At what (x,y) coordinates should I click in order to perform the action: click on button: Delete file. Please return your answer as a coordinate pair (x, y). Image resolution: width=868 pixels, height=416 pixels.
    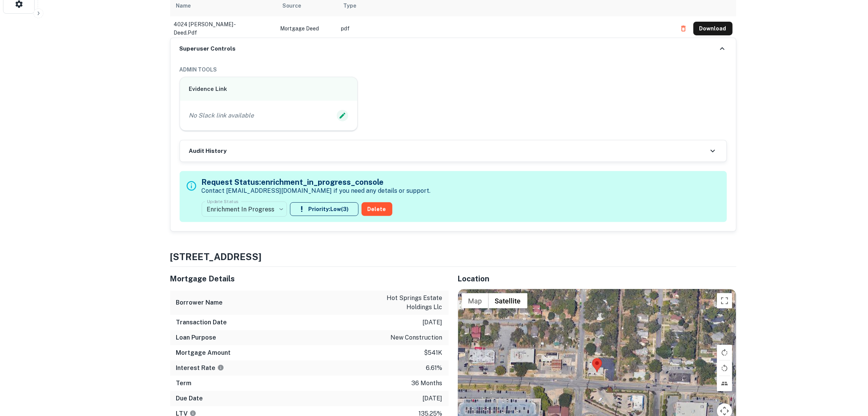
    Looking at the image, I should click on (684, 28).